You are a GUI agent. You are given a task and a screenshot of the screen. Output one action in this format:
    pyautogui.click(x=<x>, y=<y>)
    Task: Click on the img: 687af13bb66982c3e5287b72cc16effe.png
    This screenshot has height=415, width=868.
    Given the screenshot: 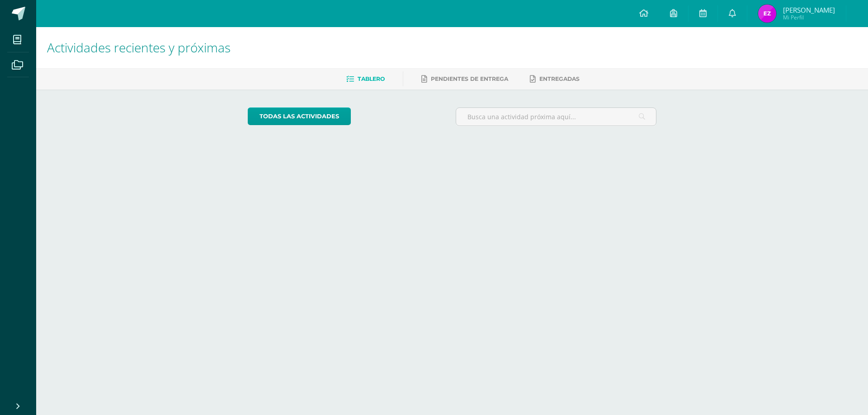 What is the action you would take?
    pyautogui.click(x=767, y=14)
    